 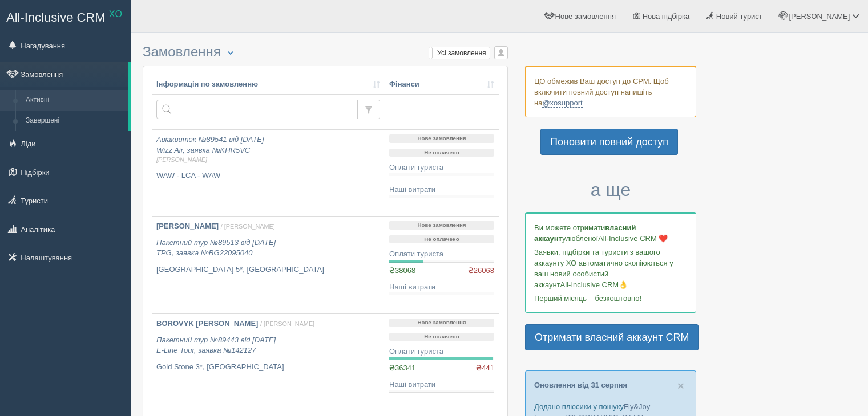 What do you see at coordinates (402, 270) in the screenshot?
I see `span: ₴38068` at bounding box center [402, 270].